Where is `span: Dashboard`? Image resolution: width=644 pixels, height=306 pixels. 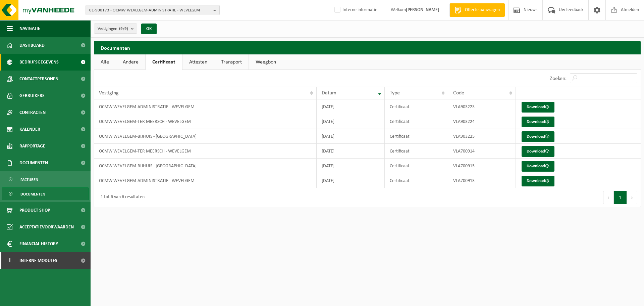
span: Dashboard is located at coordinates (32, 45).